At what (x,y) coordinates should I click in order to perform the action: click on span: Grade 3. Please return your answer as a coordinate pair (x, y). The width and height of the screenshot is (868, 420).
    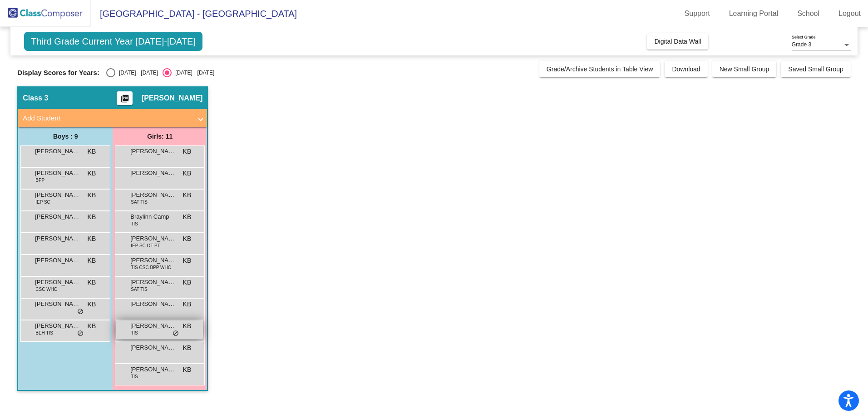
    Looking at the image, I should click on (802, 44).